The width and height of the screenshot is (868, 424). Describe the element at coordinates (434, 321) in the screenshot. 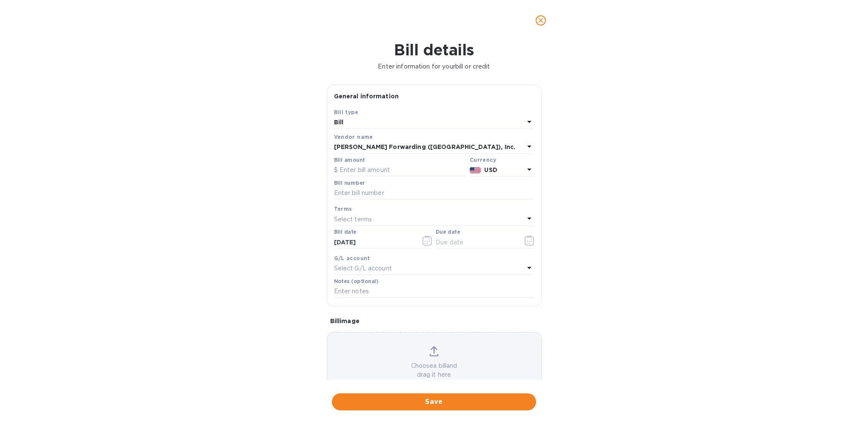

I see `p: Bill image` at that location.